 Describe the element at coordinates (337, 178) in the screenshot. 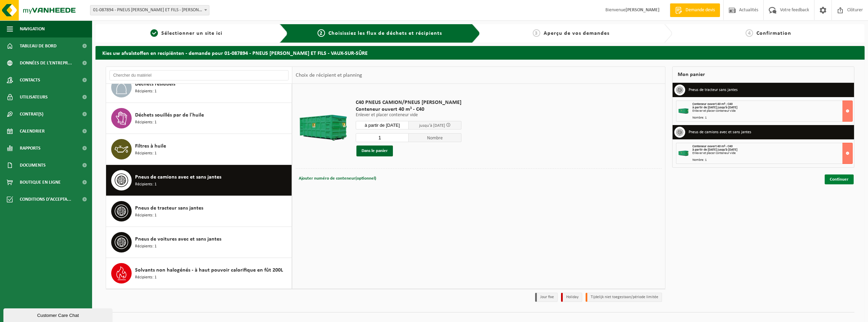

I see `button: Ajouter numéro de conteneur(optionnel)` at that location.